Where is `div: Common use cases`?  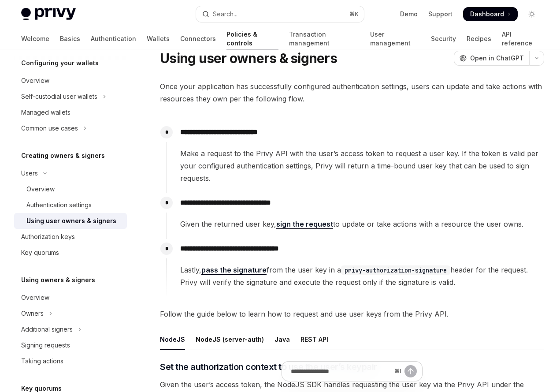 div: Common use cases is located at coordinates (49, 128).